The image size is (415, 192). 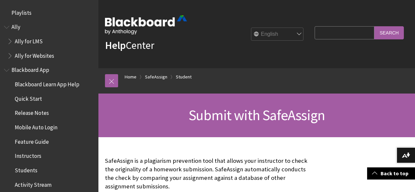 What do you see at coordinates (32, 112) in the screenshot?
I see `span: Release Notes` at bounding box center [32, 112].